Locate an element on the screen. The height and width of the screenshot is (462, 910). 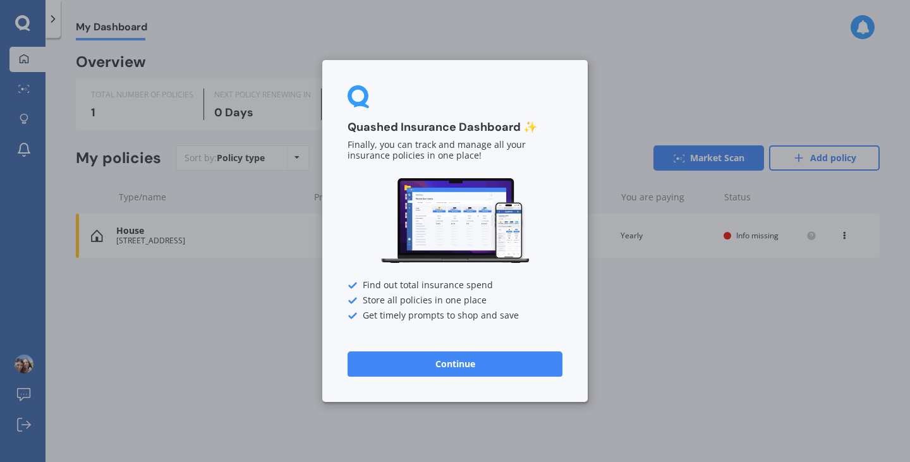
p: Finally, you can track and manage all your insurance policies in one place! is located at coordinates (455, 151).